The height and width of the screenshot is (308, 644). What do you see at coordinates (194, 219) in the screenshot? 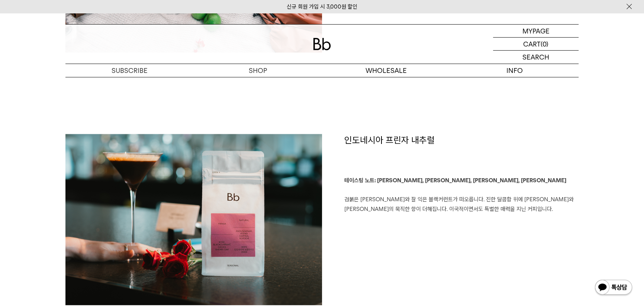
I see `img: c102ddecbc9072ac87fb87ead9d1b997_103651.jpg` at bounding box center [194, 219].